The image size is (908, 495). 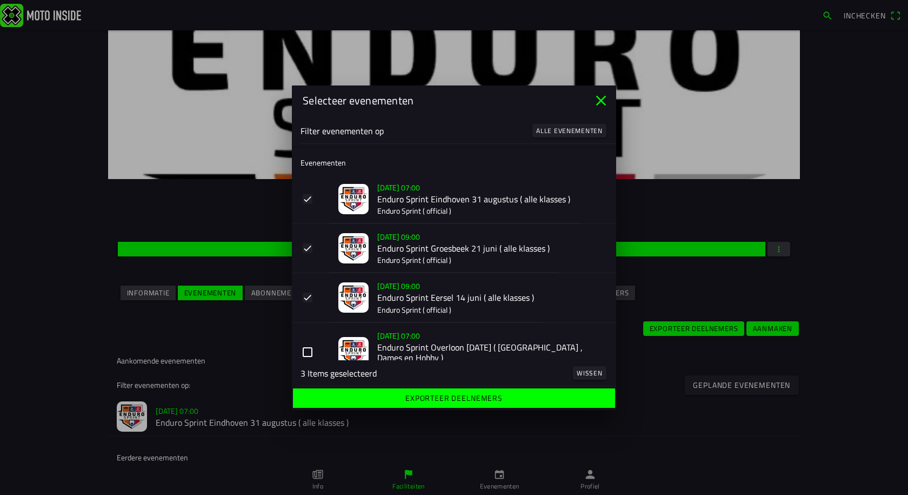 What do you see at coordinates (354, 198) in the screenshot?
I see `img: iZXpISycrn4nIPKnmRzSWSSW2N0fRtdDKPlJvxpn.jpg` at bounding box center [354, 198].